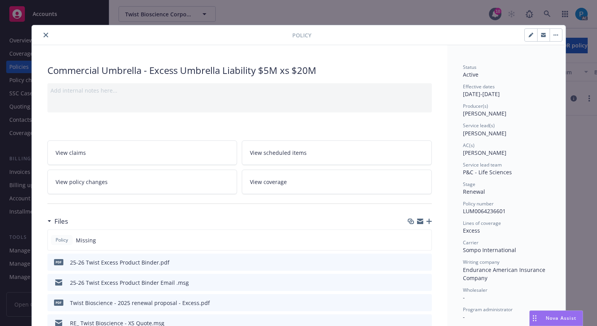 This screenshot has height=326, width=597. Describe the element at coordinates (479, 86) in the screenshot. I see `span: Effective dates` at that location.